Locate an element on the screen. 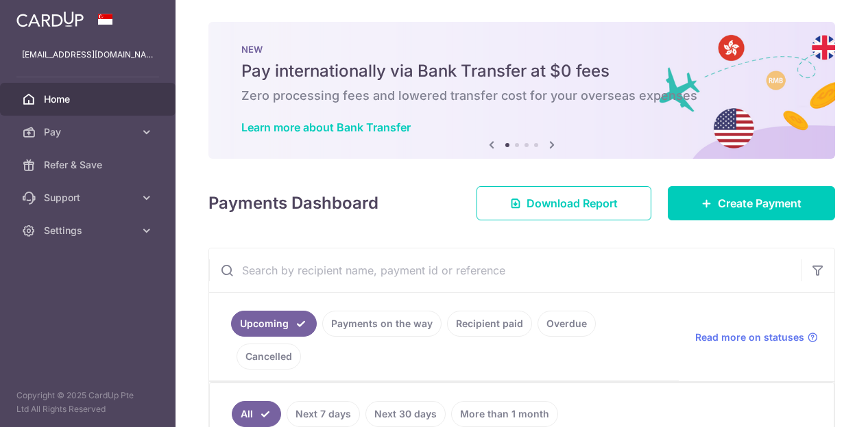 This screenshot has height=427, width=868. a: Next 30 days is located at coordinates (405, 414).